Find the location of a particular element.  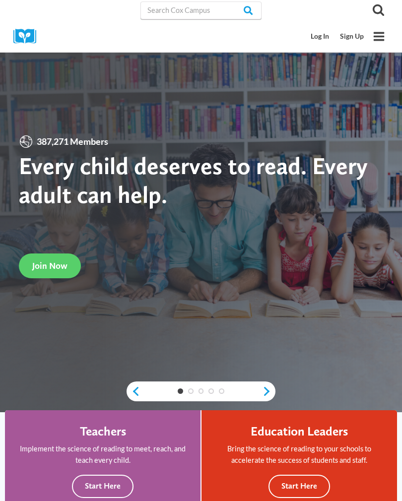

nav: Secondary Mobile Navigation is located at coordinates (337, 36).